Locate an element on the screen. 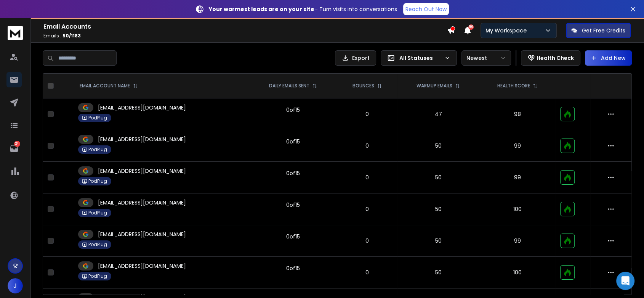 The height and width of the screenshot is (298, 644). h1: Email Accounts is located at coordinates (245, 27).